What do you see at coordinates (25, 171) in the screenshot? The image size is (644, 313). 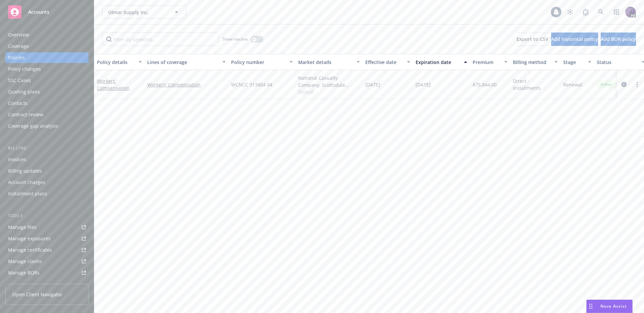 I see `div: Billing updates` at bounding box center [25, 171].